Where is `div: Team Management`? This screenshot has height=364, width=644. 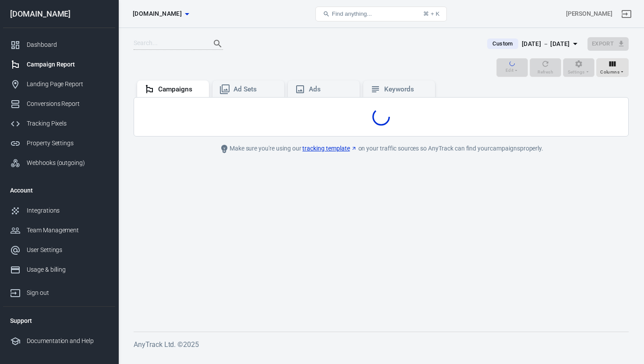 div: Team Management is located at coordinates (67, 230).